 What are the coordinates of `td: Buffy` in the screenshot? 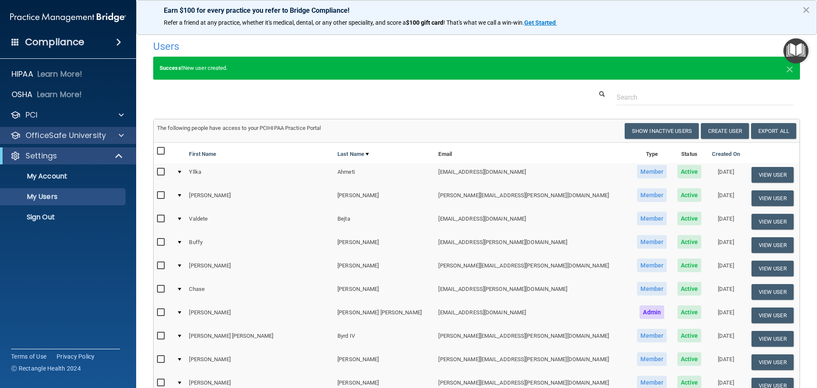 It's located at (259, 245).